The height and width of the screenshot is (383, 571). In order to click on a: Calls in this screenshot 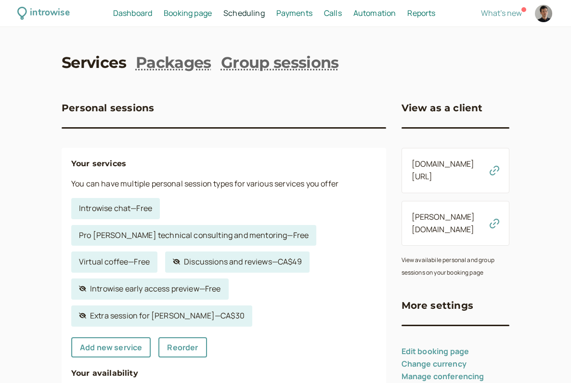, I will do `click(333, 13)`.